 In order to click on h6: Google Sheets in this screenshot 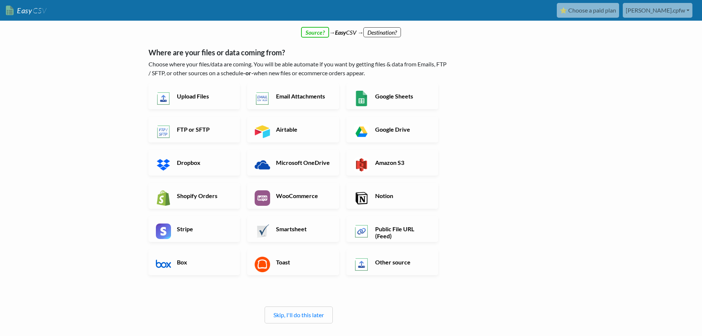, I will do `click(402, 96)`.